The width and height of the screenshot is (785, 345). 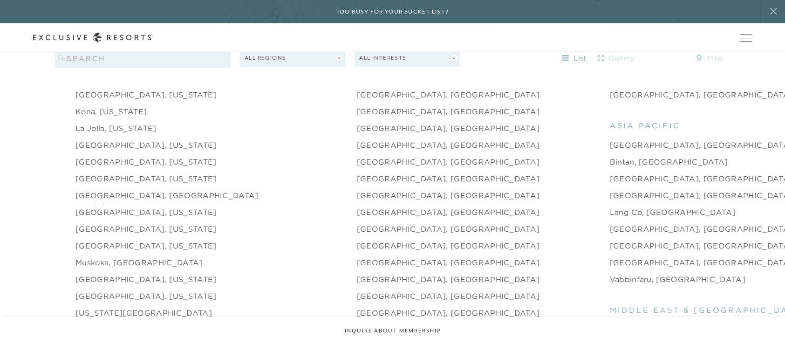 What do you see at coordinates (616, 58) in the screenshot?
I see `button: gallery` at bounding box center [616, 58].